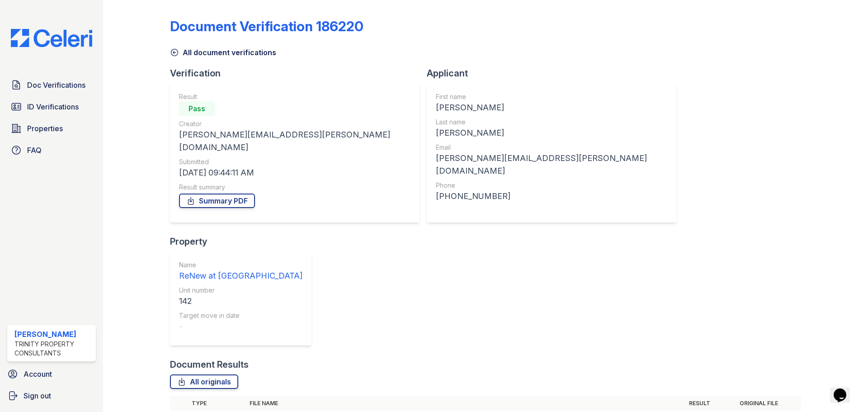 Image resolution: width=868 pixels, height=412 pixels. What do you see at coordinates (552, 147) in the screenshot?
I see `div: Email` at bounding box center [552, 147].